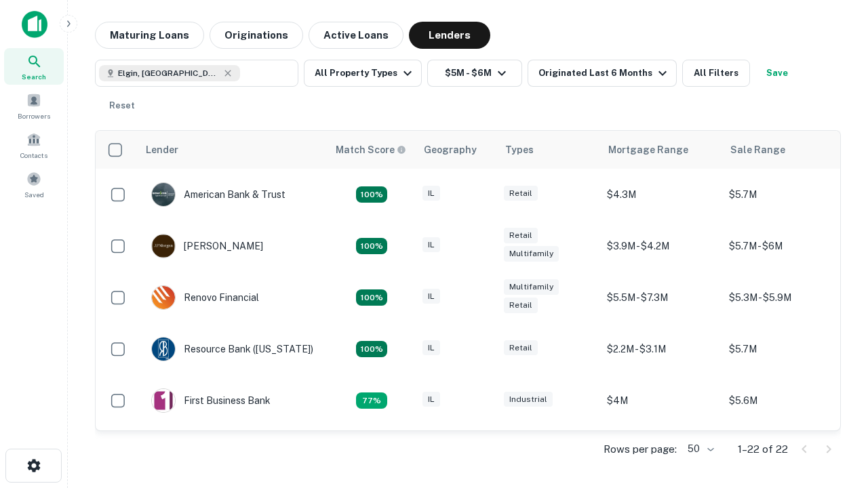  I want to click on div: Geography, so click(450, 149).